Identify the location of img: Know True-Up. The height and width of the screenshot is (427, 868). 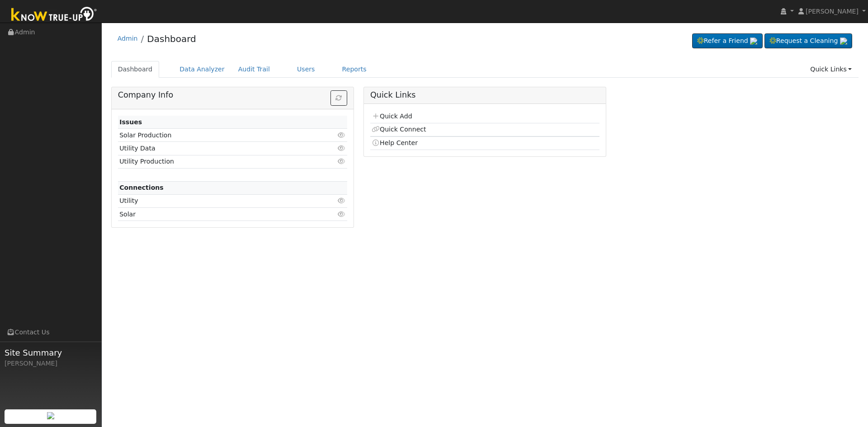
(54, 15).